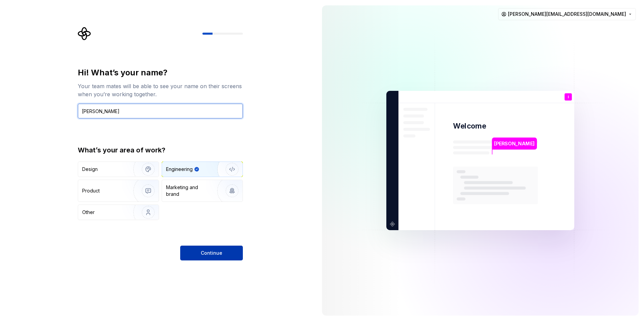  I want to click on div: What’s your area of work?, so click(160, 150).